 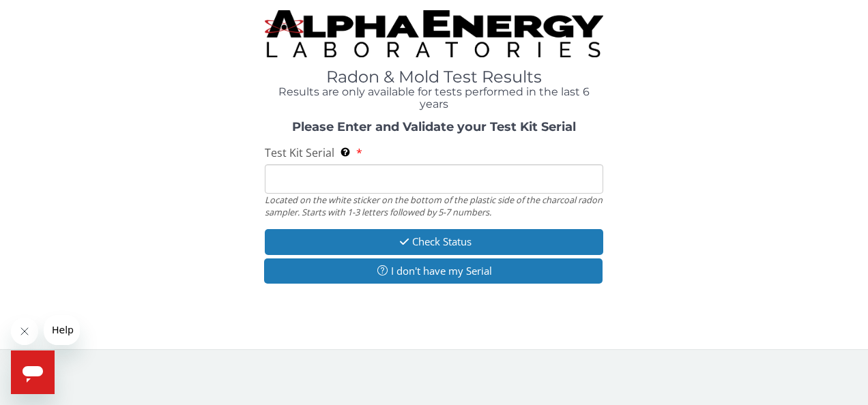 What do you see at coordinates (300, 153) in the screenshot?
I see `span: Test Kit Serial` at bounding box center [300, 153].